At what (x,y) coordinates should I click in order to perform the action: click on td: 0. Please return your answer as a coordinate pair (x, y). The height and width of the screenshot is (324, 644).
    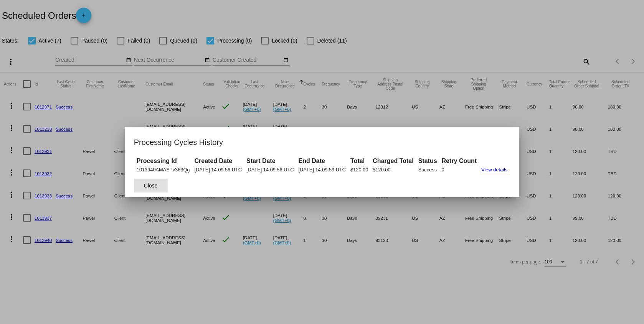
    Looking at the image, I should click on (460, 169).